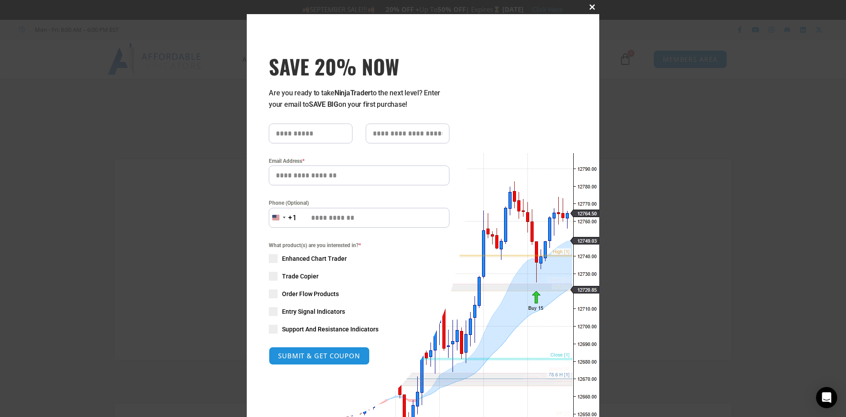  I want to click on span: Enhanced Chart Trader, so click(314, 258).